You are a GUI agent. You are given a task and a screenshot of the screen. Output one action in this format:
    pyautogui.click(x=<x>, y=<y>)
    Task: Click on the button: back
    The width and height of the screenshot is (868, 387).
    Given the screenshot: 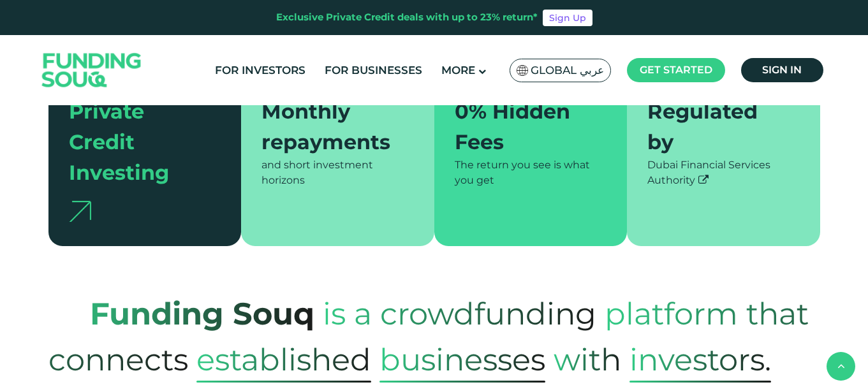 What is the action you would take?
    pyautogui.click(x=841, y=366)
    